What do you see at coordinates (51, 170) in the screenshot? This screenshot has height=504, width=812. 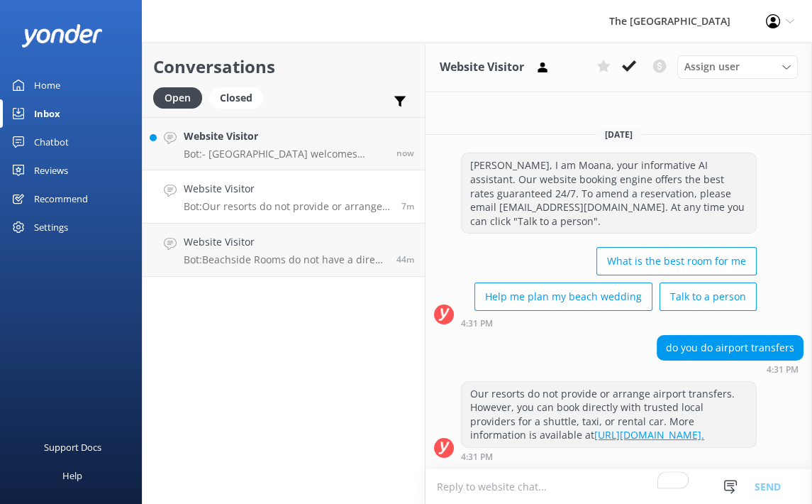 I see `div: Reviews` at bounding box center [51, 170].